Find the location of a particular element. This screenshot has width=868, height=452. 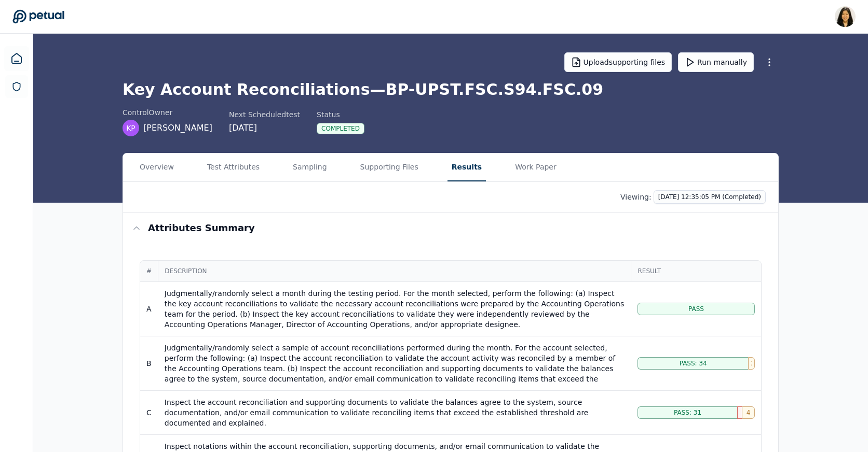

button: Test Attributes is located at coordinates (233, 168).